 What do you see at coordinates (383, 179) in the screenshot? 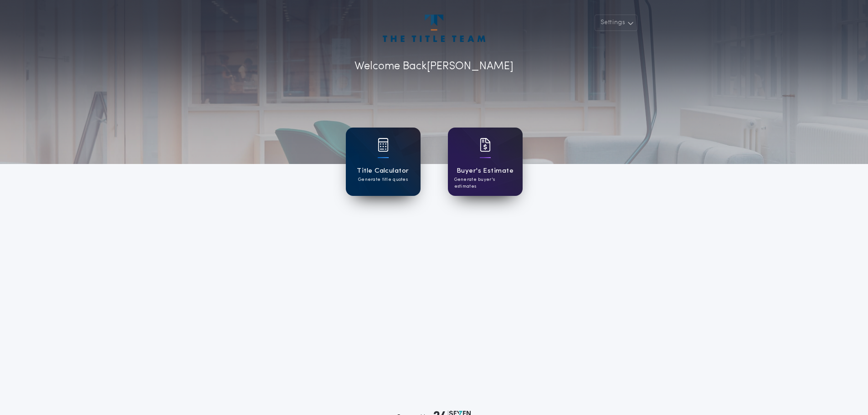
I see `p: Generate title quotes` at bounding box center [383, 179].